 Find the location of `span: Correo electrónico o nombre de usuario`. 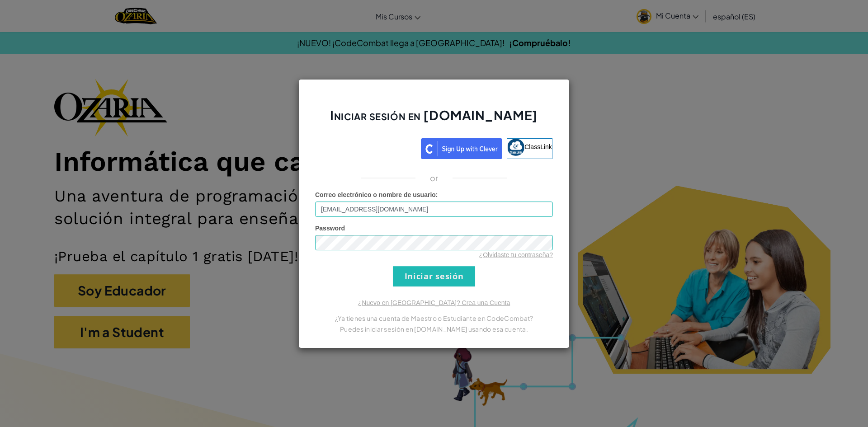

span: Correo electrónico o nombre de usuario is located at coordinates (375, 195).